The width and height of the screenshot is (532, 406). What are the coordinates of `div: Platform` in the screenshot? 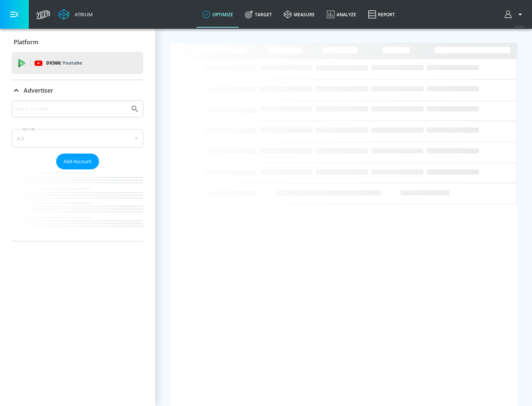 It's located at (77, 42).